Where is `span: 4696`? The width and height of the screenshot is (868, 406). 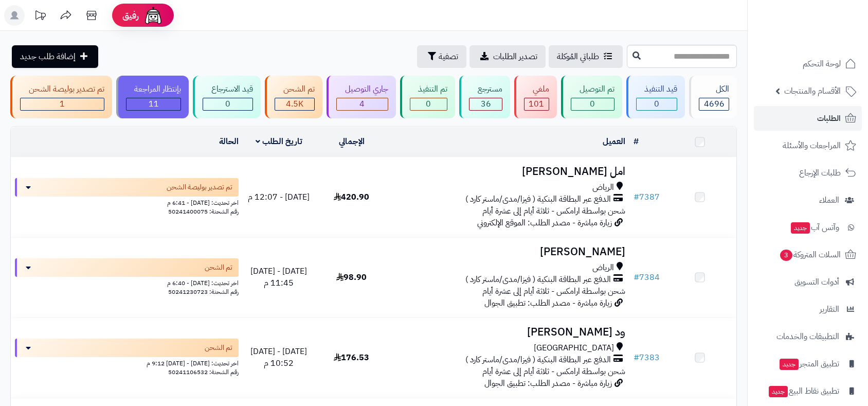
span: 4696 is located at coordinates (714, 104).